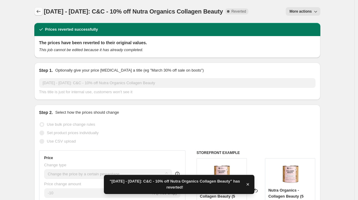 This screenshot has width=358, height=200. Describe the element at coordinates (55, 165) in the screenshot. I see `span: Change type` at that location.